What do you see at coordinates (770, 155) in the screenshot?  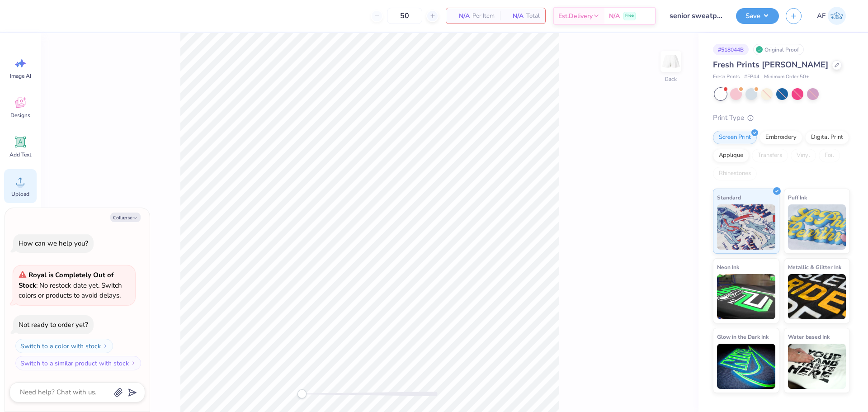 I see `div: Transfers` at bounding box center [770, 155].